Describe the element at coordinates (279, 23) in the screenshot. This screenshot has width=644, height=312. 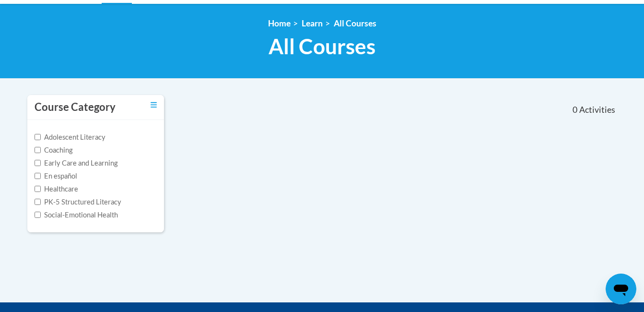
I see `a: Home` at that location.